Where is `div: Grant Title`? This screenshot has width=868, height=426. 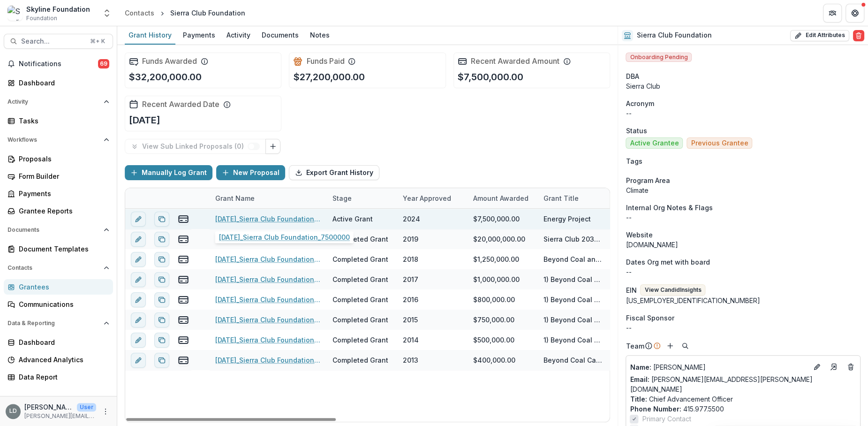
div: Grant Title is located at coordinates (573, 198).